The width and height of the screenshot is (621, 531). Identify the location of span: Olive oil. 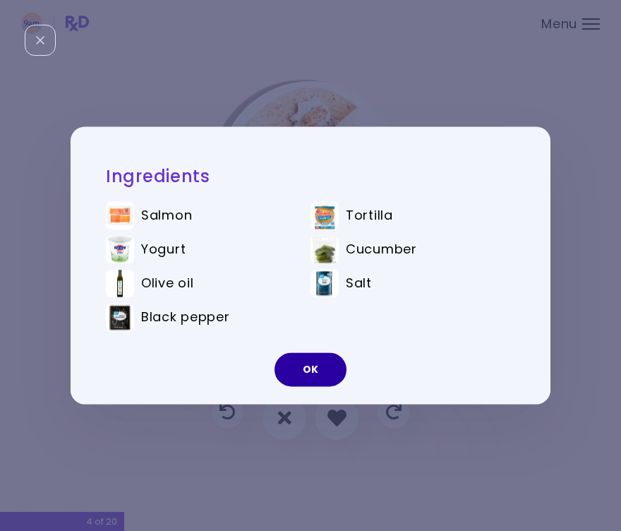
(167, 284).